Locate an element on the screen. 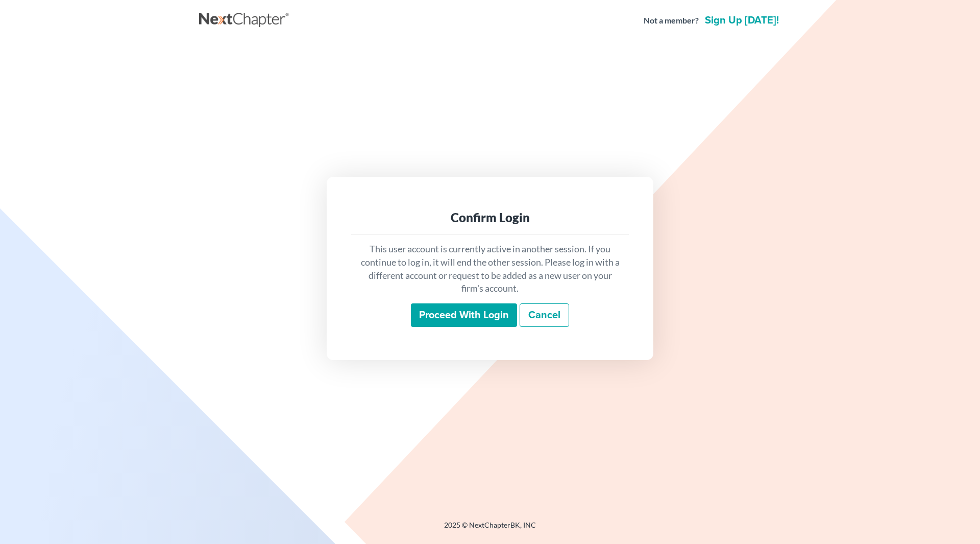 The image size is (980, 544). div: Confirm Login is located at coordinates (490, 217).